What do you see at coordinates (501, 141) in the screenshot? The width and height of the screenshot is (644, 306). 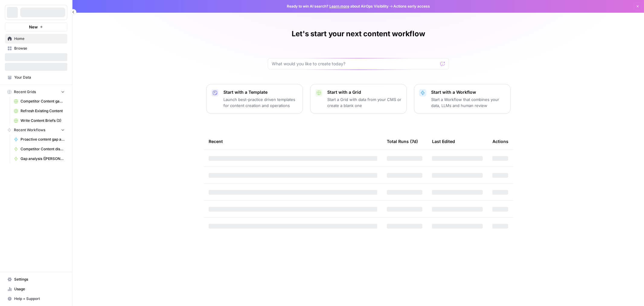 I see `div: Actions` at bounding box center [501, 141].